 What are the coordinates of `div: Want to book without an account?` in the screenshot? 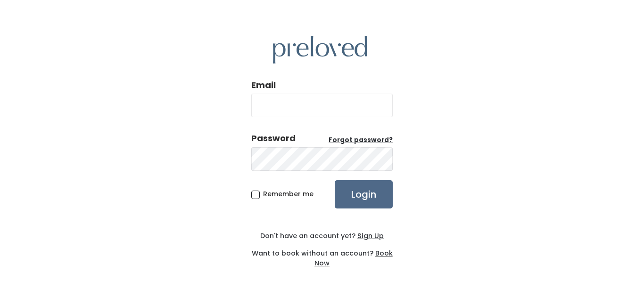 It's located at (322, 254).